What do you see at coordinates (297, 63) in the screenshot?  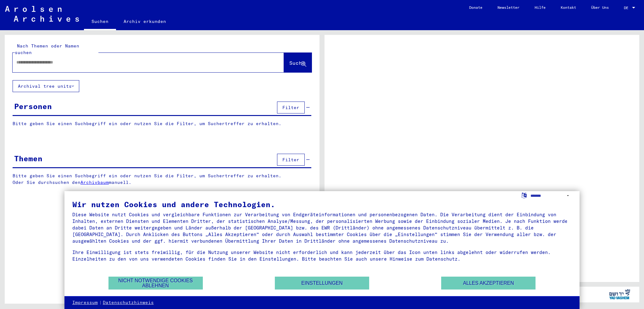 I see `button: Suche` at bounding box center [297, 63].